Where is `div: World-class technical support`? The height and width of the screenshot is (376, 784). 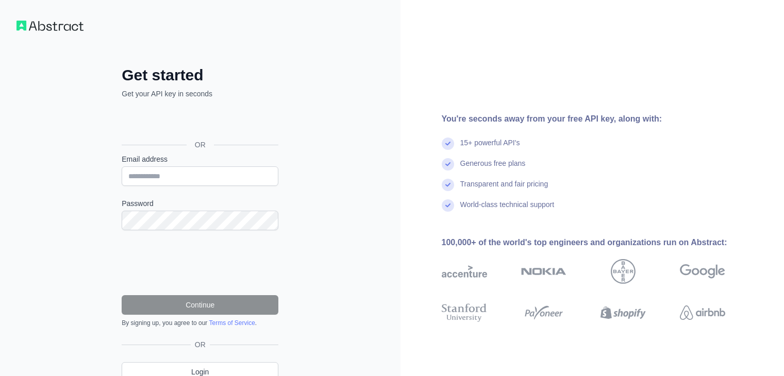
div: World-class technical support is located at coordinates (507, 210).